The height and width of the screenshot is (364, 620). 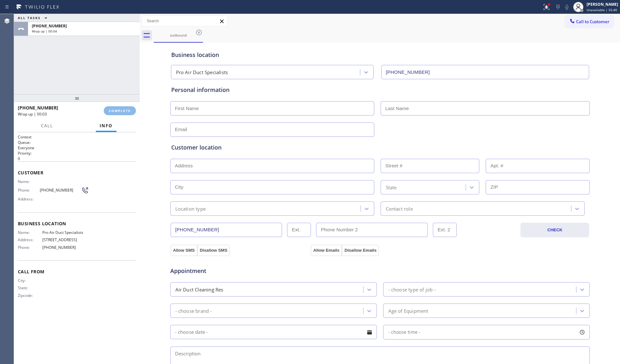 I want to click on button: COMPLETE, so click(x=120, y=111).